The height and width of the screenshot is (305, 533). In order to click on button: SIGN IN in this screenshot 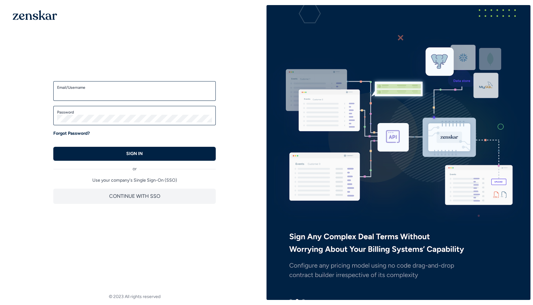, I will do `click(134, 154)`.